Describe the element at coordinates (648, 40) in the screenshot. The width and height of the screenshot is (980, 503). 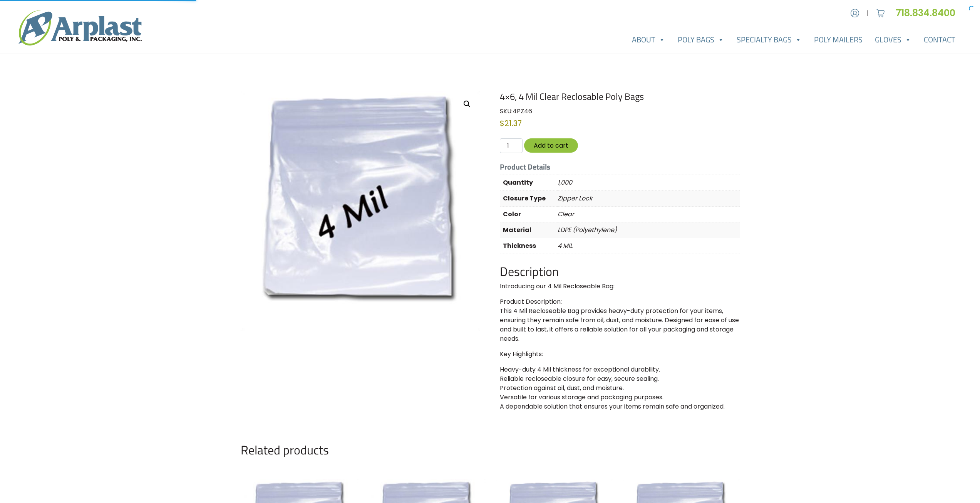
I see `a: About` at that location.